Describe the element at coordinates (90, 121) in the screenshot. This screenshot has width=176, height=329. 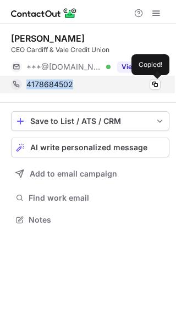
I see `div: Save to List / ATS / CRM` at that location.